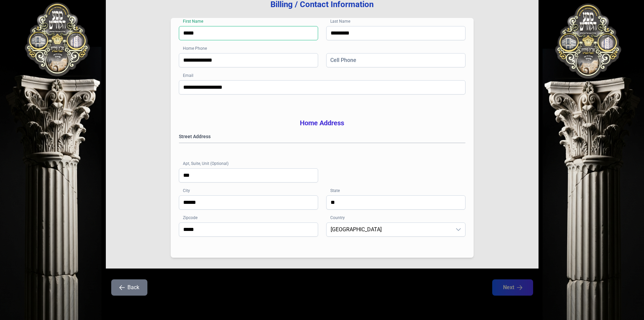  What do you see at coordinates (322, 136) in the screenshot?
I see `label: Street Address` at bounding box center [322, 136].